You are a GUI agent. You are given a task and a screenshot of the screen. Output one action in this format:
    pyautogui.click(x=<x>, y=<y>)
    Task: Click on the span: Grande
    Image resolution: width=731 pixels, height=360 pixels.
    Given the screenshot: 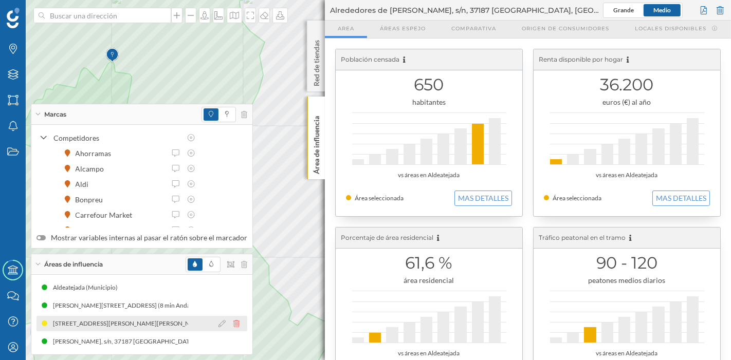 What is the action you would take?
    pyautogui.click(x=624, y=10)
    